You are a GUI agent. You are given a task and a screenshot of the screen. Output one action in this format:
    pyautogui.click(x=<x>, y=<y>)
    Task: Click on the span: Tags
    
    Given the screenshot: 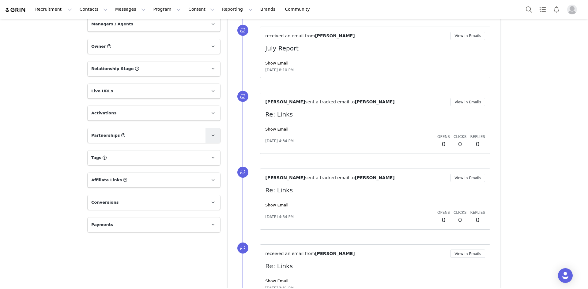 What is the action you would take?
    pyautogui.click(x=96, y=158)
    